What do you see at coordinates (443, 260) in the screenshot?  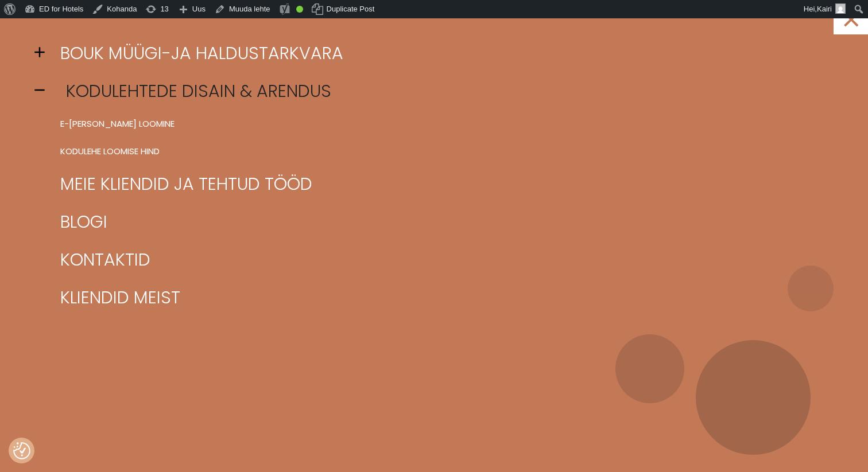 I see `a: Kontaktid` at bounding box center [443, 260].